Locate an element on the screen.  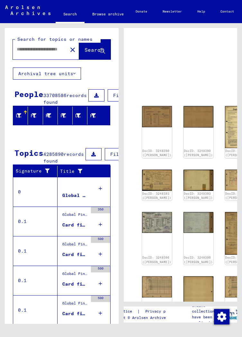
button: Archival tree units is located at coordinates (47, 74).